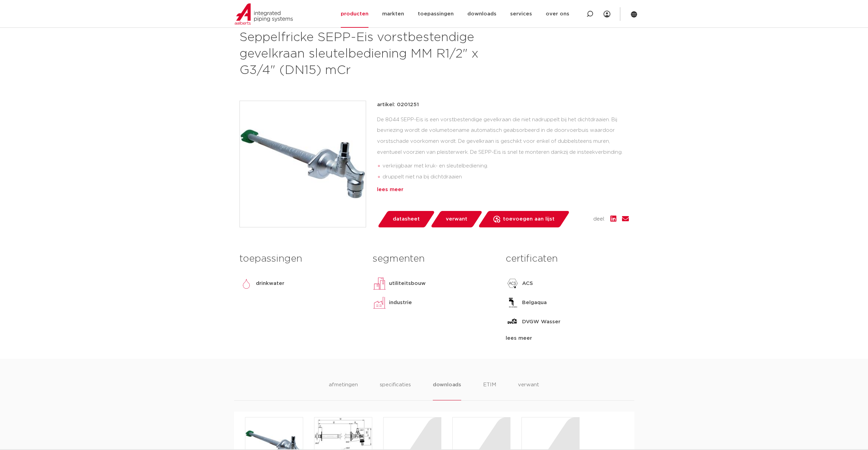  I want to click on span: verwant, so click(456, 219).